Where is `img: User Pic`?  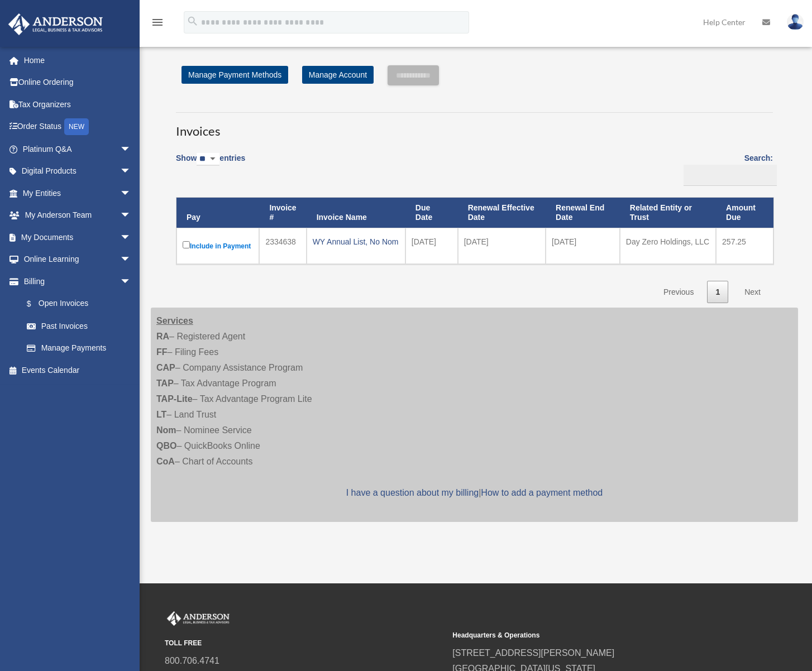
img: User Pic is located at coordinates (795, 22).